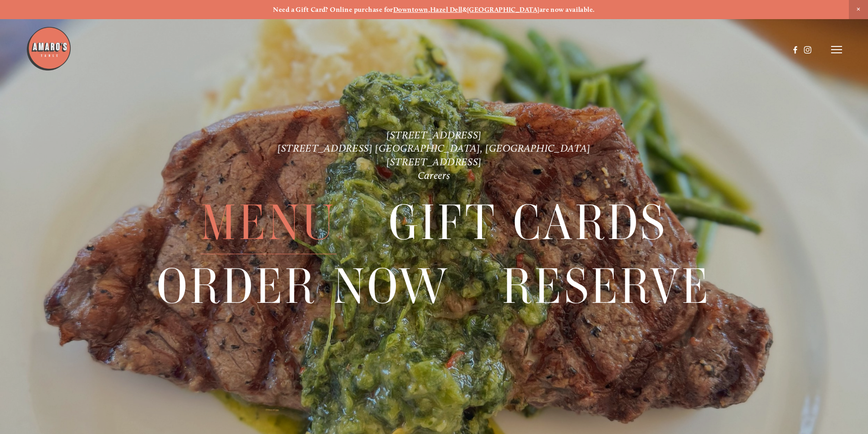  What do you see at coordinates (303, 286) in the screenshot?
I see `a: Order Now` at bounding box center [303, 286].